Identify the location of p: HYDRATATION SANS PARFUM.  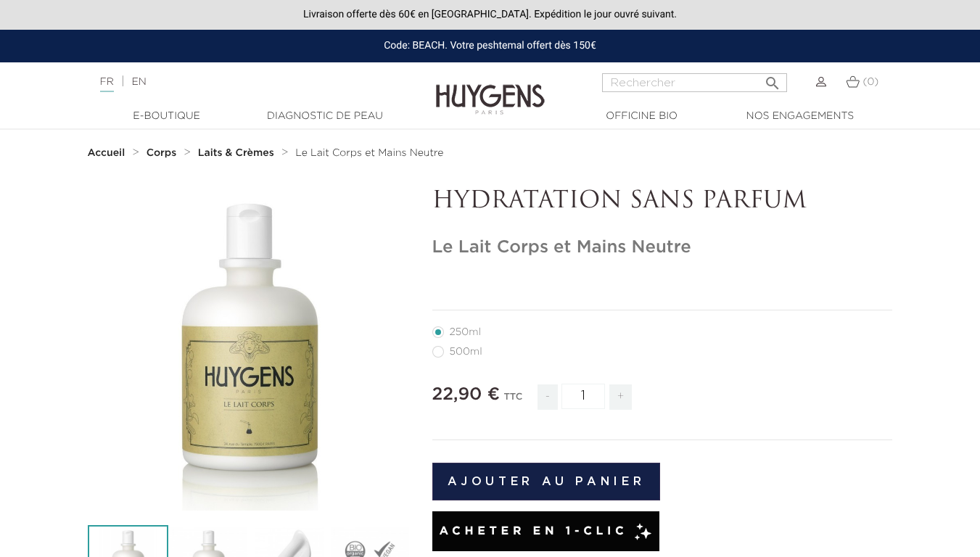
(663, 202).